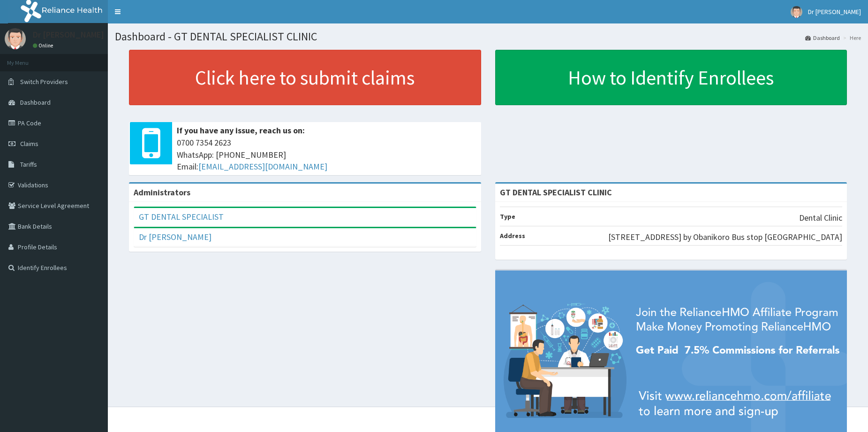 The image size is (868, 432). I want to click on strong: GT DENTAL SPECIALIST CLINIC, so click(556, 192).